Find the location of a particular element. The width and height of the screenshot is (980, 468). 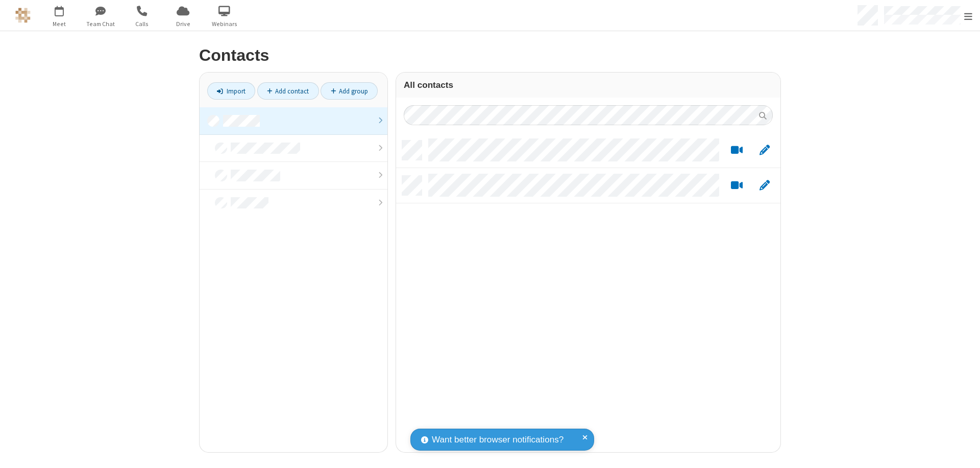

a: Add group is located at coordinates (349, 91).